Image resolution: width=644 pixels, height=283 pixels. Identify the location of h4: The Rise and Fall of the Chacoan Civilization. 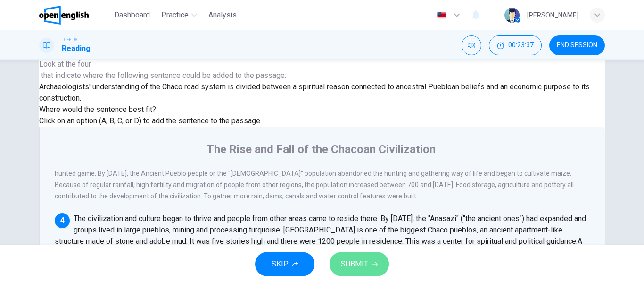
(321, 149).